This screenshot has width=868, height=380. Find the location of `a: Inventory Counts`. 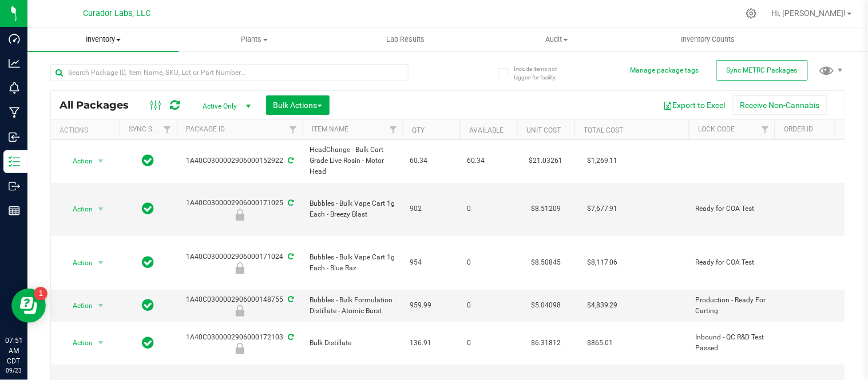

a: Inventory Counts is located at coordinates (708, 40).